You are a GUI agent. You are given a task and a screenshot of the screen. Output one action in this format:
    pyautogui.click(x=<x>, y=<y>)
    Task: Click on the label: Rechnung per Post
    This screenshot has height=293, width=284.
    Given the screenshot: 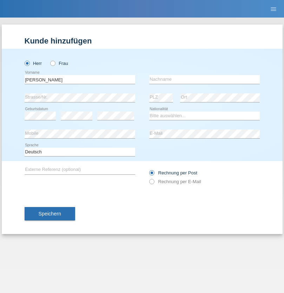 What is the action you would take?
    pyautogui.click(x=173, y=173)
    